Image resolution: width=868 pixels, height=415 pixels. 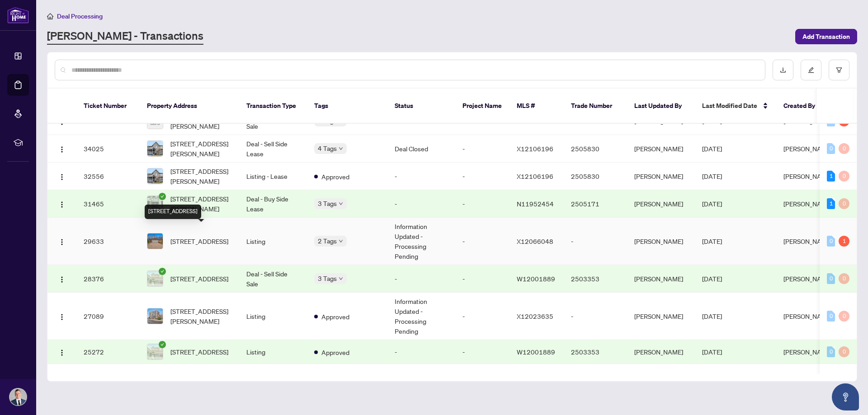 What do you see at coordinates (421, 241) in the screenshot?
I see `td: Information Updated - Processing Pending` at bounding box center [421, 241].